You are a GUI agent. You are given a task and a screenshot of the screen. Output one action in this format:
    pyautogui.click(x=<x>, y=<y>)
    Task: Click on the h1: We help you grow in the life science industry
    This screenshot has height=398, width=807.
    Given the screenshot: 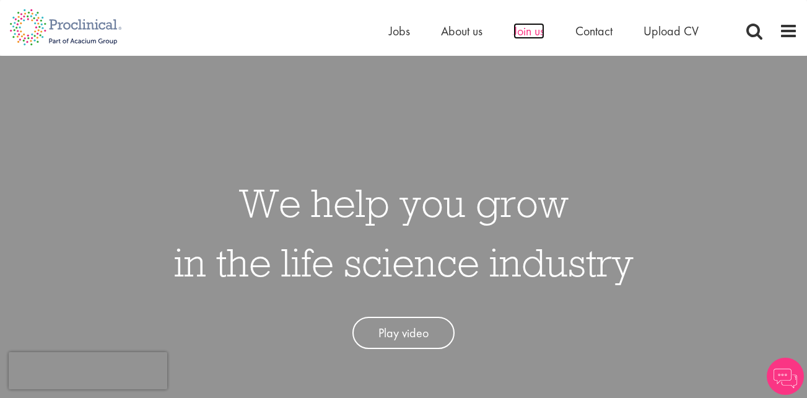 What is the action you would take?
    pyautogui.click(x=404, y=232)
    